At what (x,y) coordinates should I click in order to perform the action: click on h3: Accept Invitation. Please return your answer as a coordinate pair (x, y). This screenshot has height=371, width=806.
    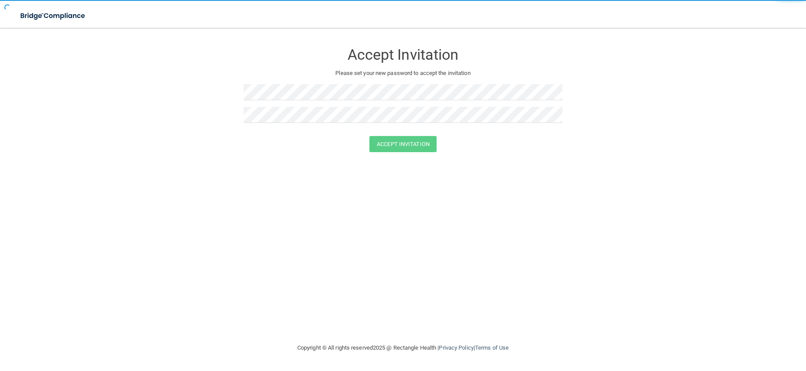
    Looking at the image, I should click on (403, 55).